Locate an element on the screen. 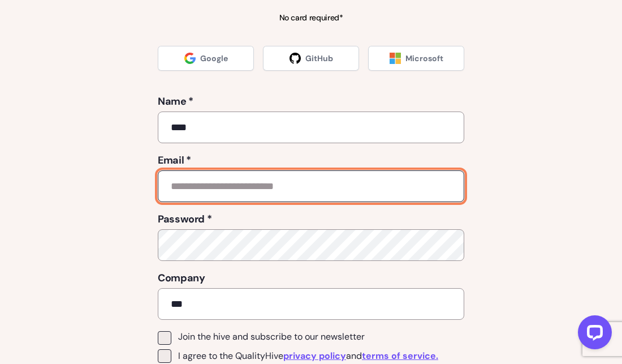 The width and height of the screenshot is (622, 364). button: Open LiveChat chat widget is located at coordinates (26, 22).